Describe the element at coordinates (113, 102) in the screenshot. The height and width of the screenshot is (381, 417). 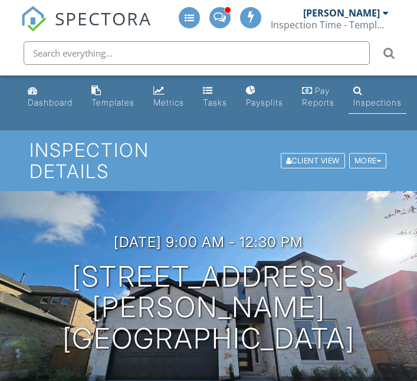
I see `div: Templates` at that location.